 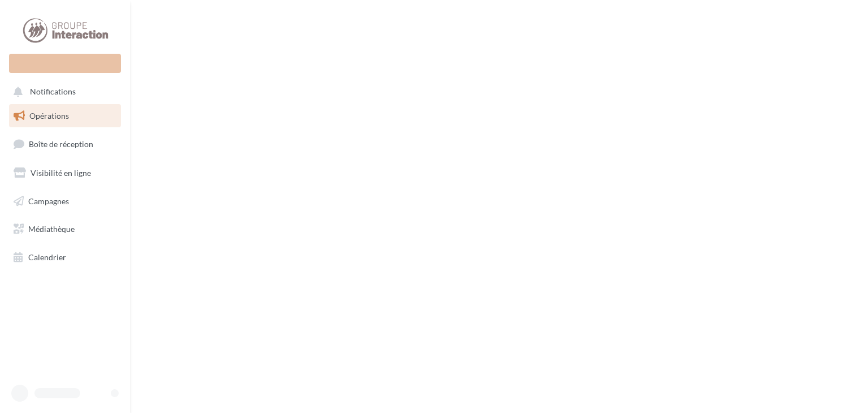 I want to click on span: Campagnes, so click(x=49, y=200).